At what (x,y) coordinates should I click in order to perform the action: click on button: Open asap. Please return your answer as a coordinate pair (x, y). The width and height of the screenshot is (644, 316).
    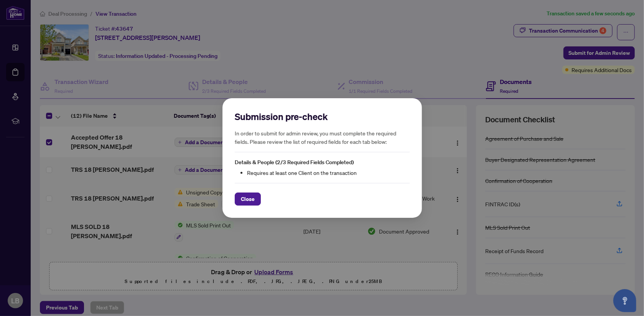
    Looking at the image, I should click on (625, 301).